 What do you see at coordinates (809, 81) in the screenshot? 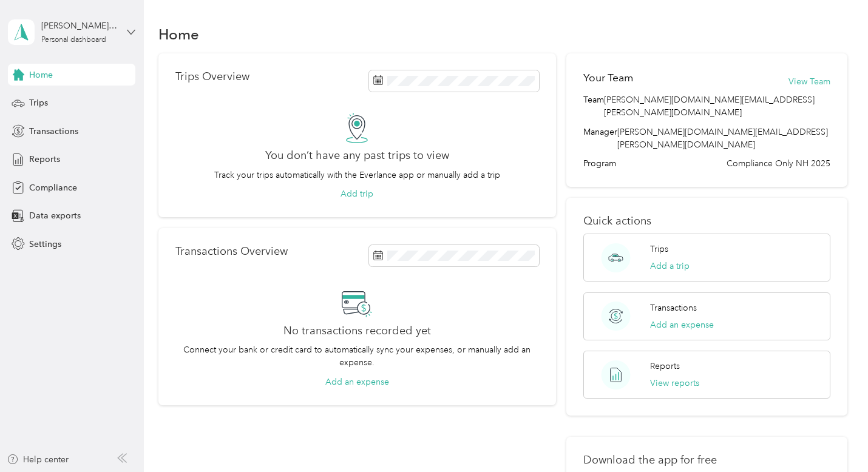
I see `button: View Team` at bounding box center [809, 81].